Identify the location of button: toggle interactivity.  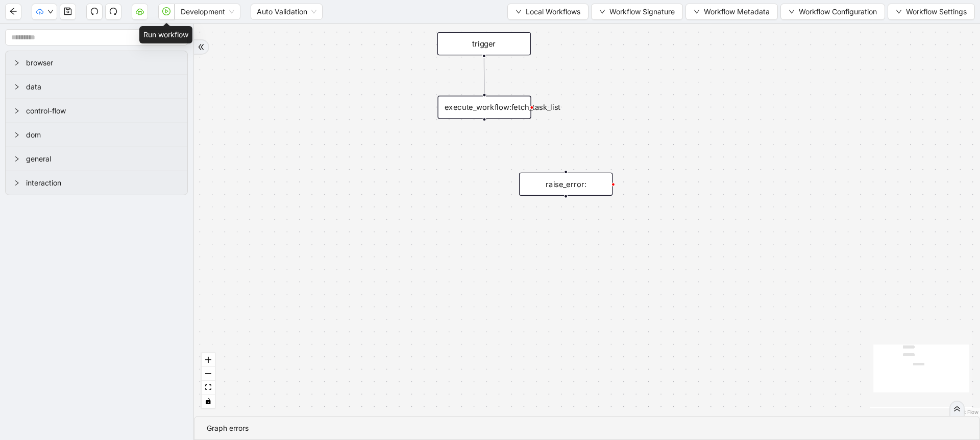
(208, 401).